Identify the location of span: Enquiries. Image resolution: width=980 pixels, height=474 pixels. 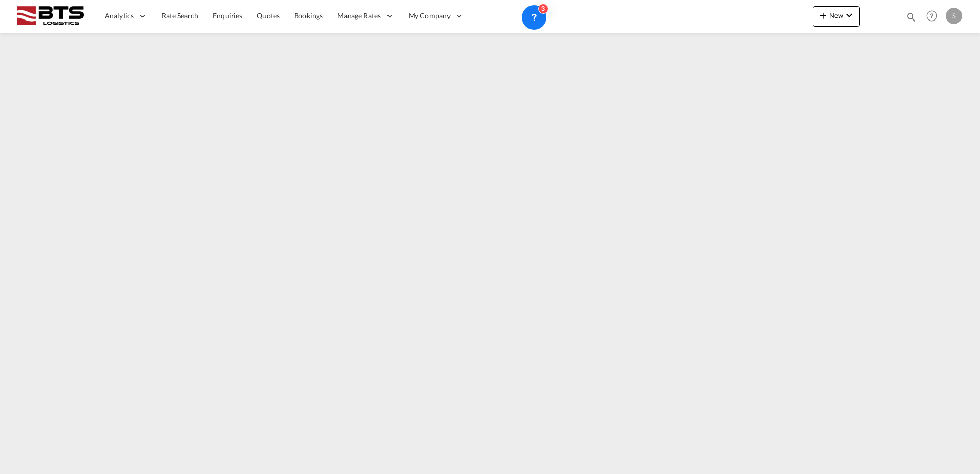
(228, 15).